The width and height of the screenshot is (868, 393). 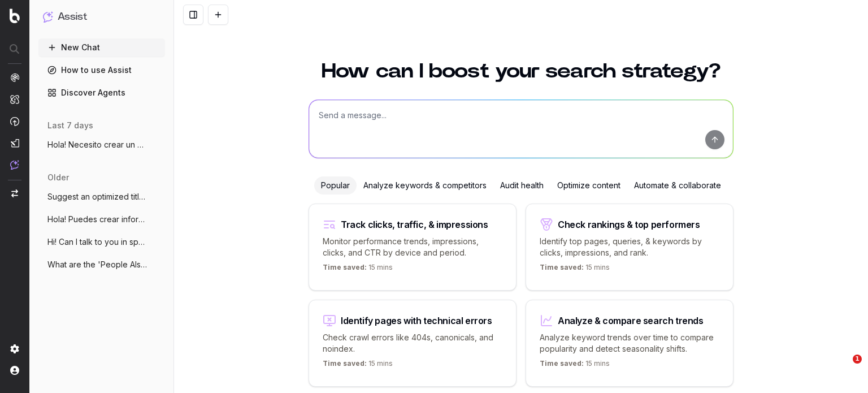 What do you see at coordinates (102, 93) in the screenshot?
I see `a: Discover Agents` at bounding box center [102, 93].